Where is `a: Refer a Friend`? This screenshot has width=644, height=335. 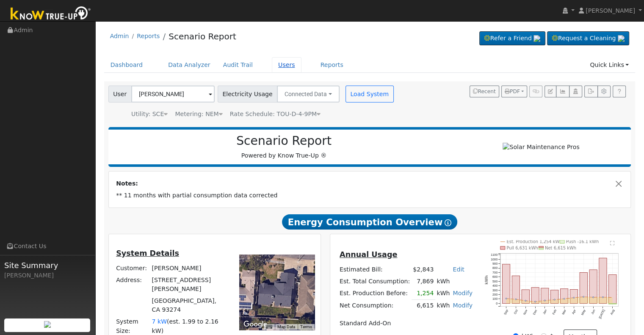 a: Refer a Friend is located at coordinates (512, 39).